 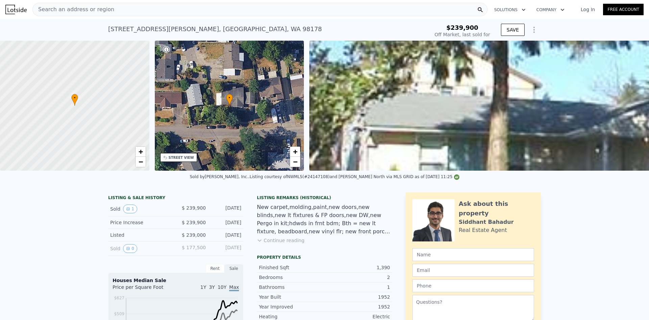 What do you see at coordinates (462, 27) in the screenshot?
I see `span: $239,900` at bounding box center [462, 27].